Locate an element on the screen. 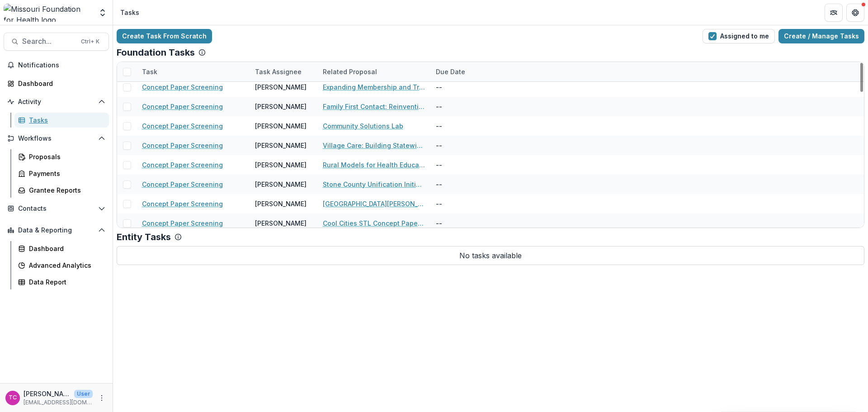  button: Partners is located at coordinates (834, 13).